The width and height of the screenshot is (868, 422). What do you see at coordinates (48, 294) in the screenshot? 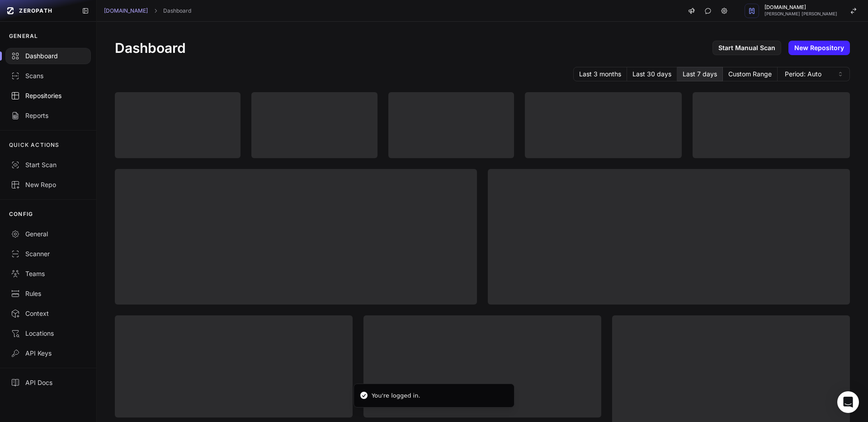
I see `div: Rules` at bounding box center [48, 294].